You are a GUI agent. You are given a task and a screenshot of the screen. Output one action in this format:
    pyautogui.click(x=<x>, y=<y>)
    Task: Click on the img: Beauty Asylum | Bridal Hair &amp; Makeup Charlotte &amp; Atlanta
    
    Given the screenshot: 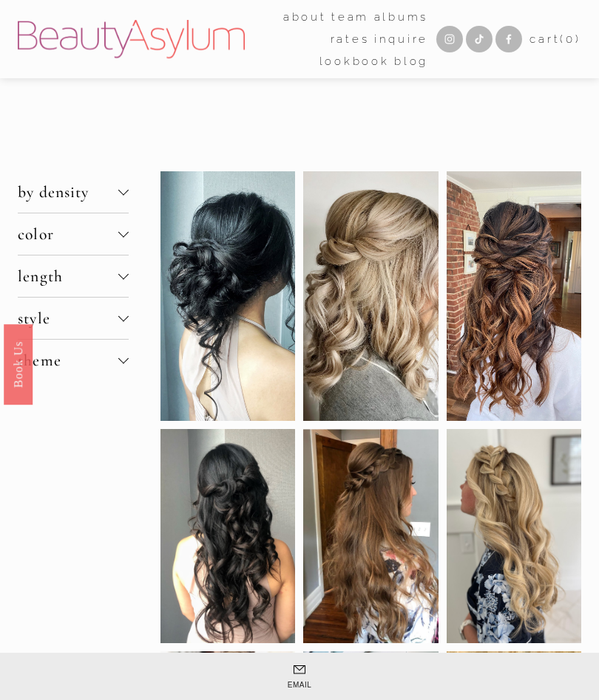 What is the action you would take?
    pyautogui.click(x=130, y=39)
    